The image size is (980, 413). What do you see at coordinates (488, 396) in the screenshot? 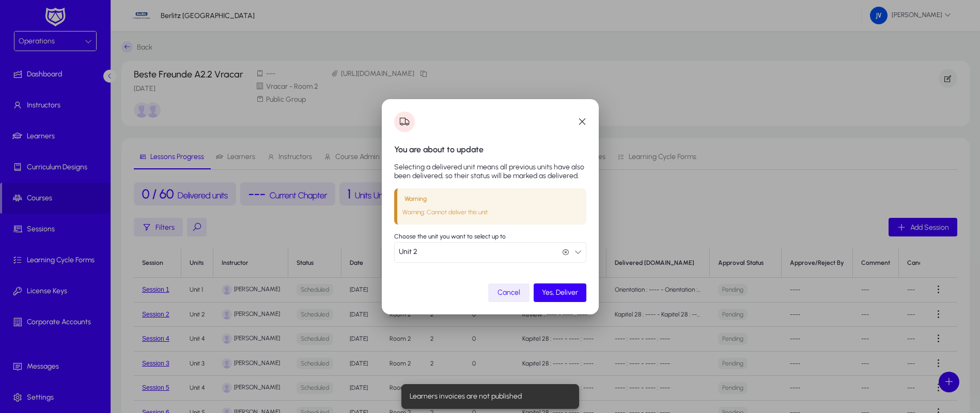
I see `div: Learners invoices are not published` at bounding box center [488, 396].